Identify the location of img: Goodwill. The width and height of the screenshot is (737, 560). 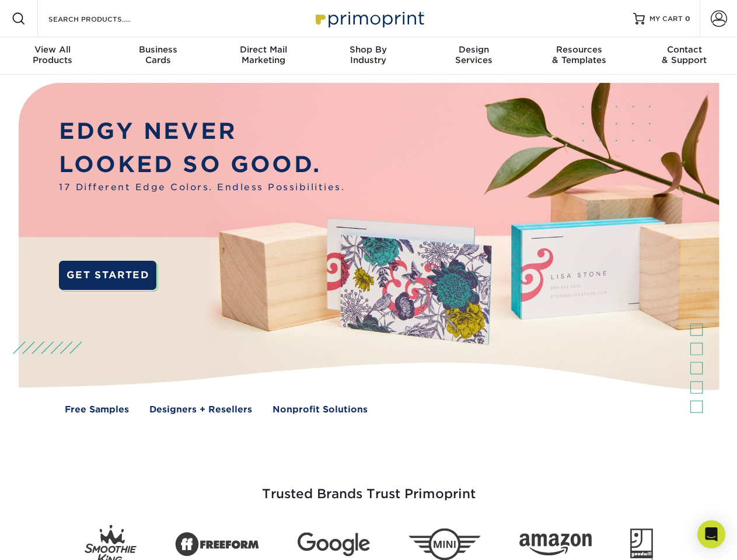
(641, 545).